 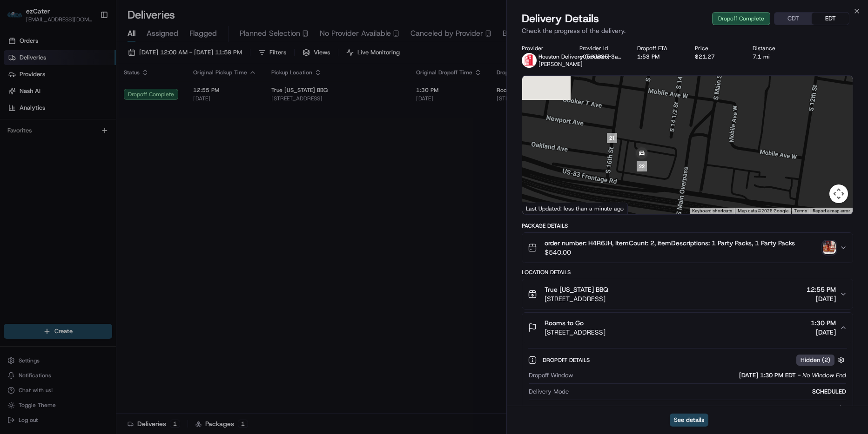 I want to click on img: 1736555255976-a54dd68f-1ca7-489b-9aae-adbdc363a1c4, so click(x=18, y=97).